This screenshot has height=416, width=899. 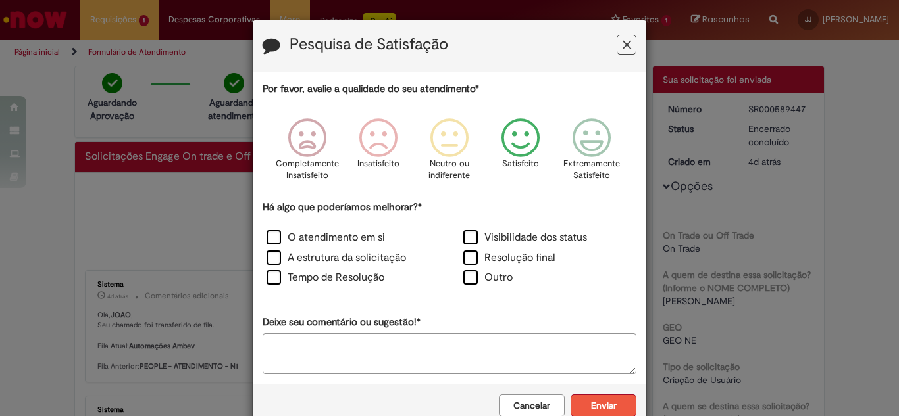 I want to click on label: Visibilidade dos status, so click(x=525, y=237).